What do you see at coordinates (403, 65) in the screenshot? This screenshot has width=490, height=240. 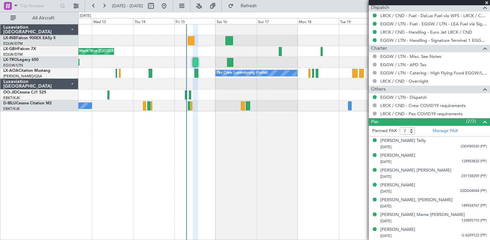 I see `a: EGGW / LTN - APD Tax` at bounding box center [403, 65].